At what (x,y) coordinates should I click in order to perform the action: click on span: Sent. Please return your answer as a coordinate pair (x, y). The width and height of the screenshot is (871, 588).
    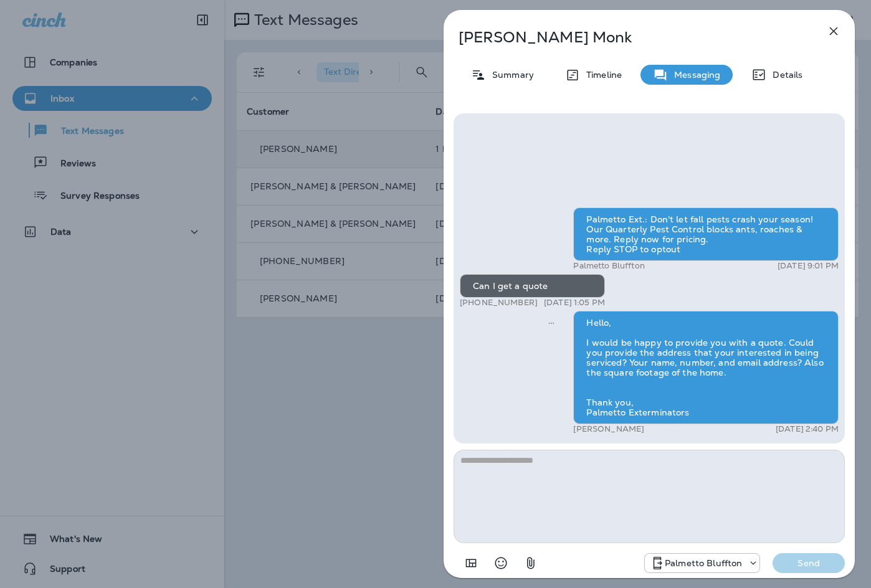
    Looking at the image, I should click on (551, 322).